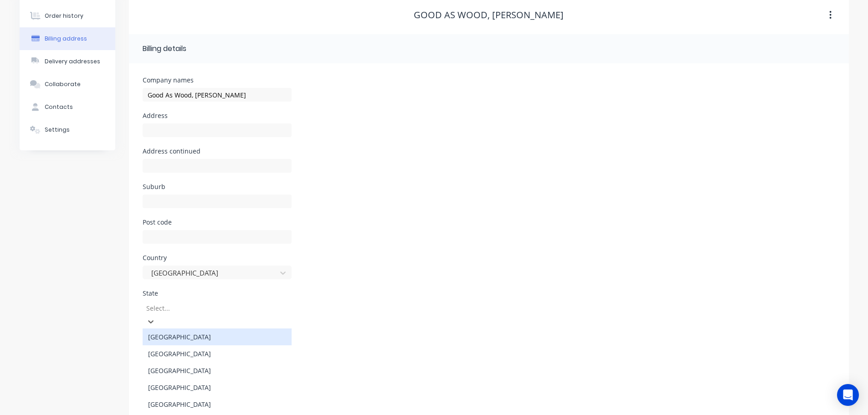  What do you see at coordinates (217, 258) in the screenshot?
I see `div: Country` at bounding box center [217, 258].